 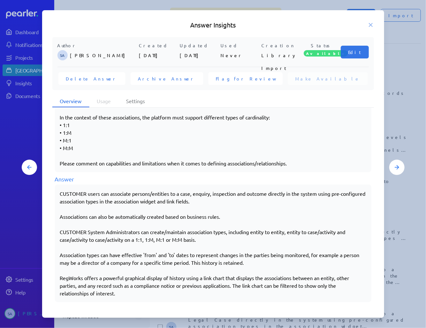 I want to click on button: Archive Answer, so click(x=167, y=79).